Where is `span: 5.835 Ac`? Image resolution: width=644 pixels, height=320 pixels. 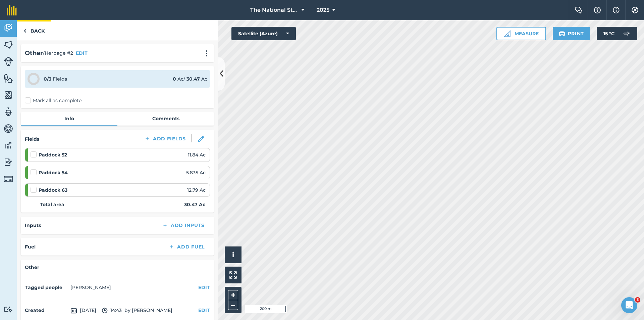
span: 5.835 Ac is located at coordinates (196, 173).